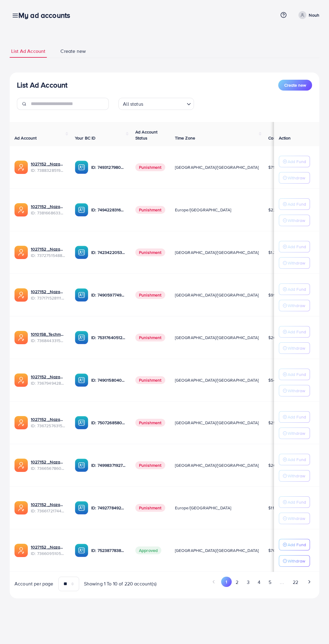 Image resolution: width=329 pixels, height=644 pixels. I want to click on span: ID: 7366567860828749825, so click(48, 469).